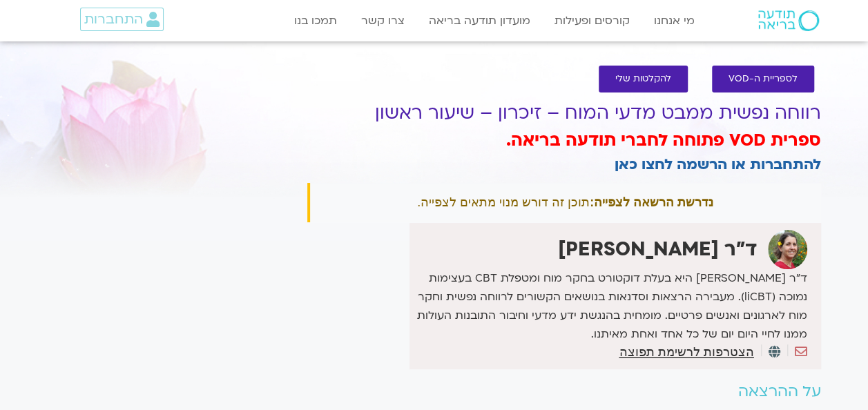 This screenshot has width=868, height=410. Describe the element at coordinates (113, 19) in the screenshot. I see `span: התחברות` at that location.